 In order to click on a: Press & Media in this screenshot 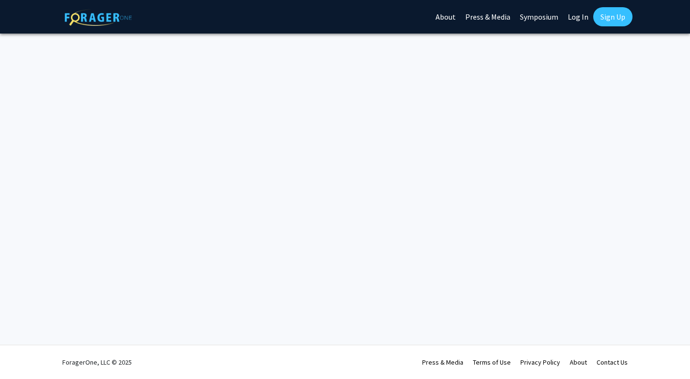, I will do `click(443, 362)`.